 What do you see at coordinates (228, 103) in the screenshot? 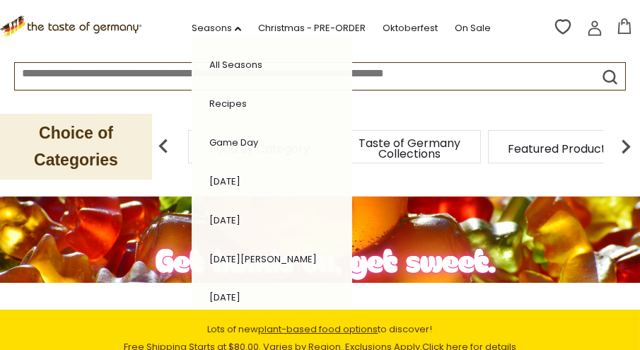
I see `a: Recipes` at bounding box center [228, 103].